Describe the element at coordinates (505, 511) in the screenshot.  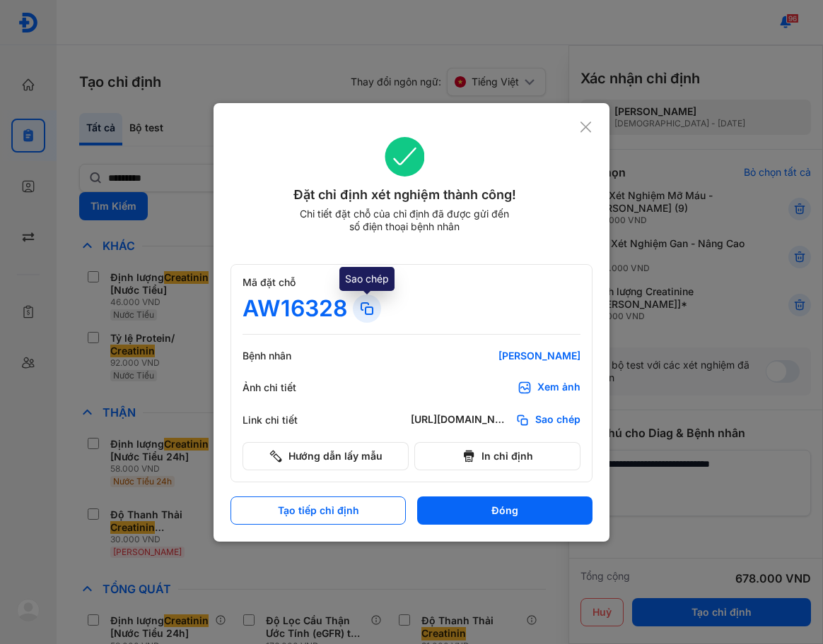
I see `button: Đóng` at that location.